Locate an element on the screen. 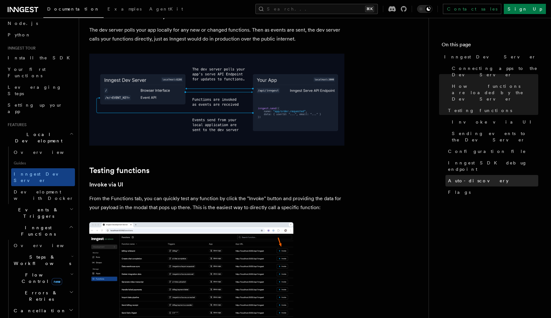 Image resolution: width=551 pixels, height=318 pixels. div: Local Development is located at coordinates (40, 175).